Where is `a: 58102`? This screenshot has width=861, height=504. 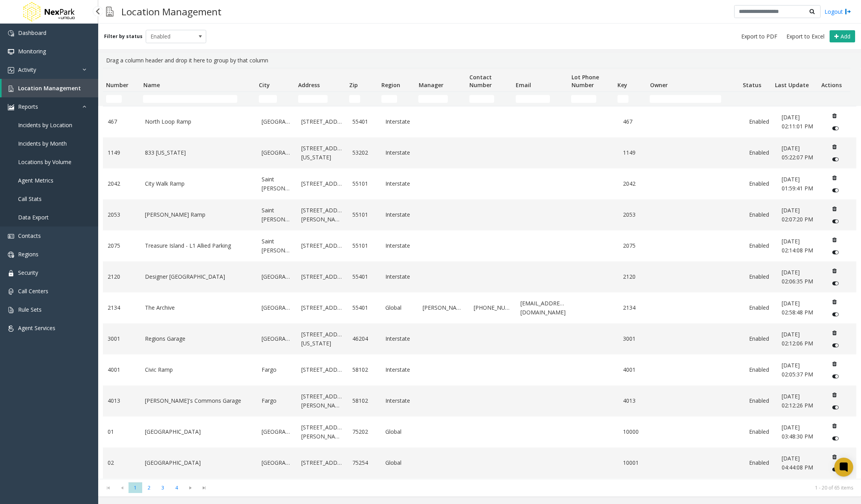
a: 58102 is located at coordinates (364, 401).